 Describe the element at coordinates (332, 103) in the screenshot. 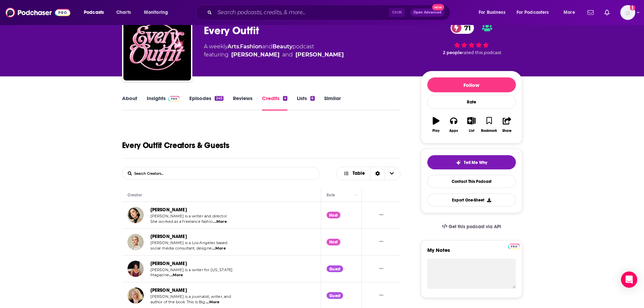

I see `a: Similar` at that location.